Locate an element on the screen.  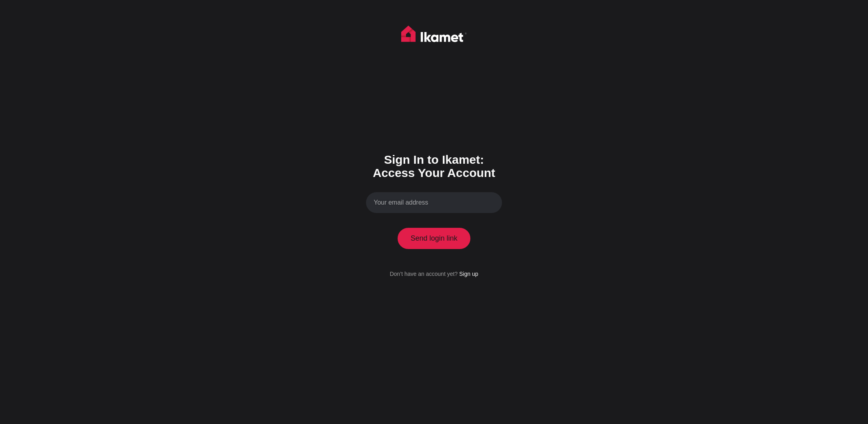
input: Your email address is located at coordinates (434, 202).